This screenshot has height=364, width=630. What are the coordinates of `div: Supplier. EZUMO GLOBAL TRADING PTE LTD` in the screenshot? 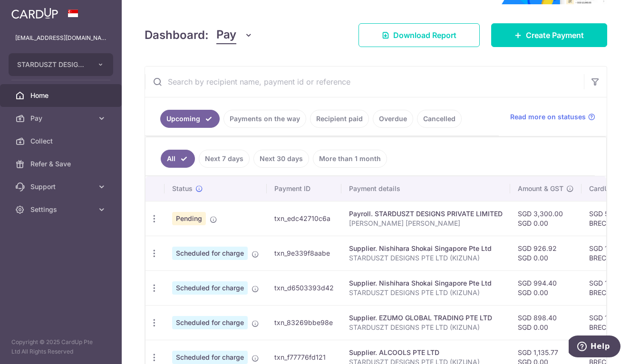 It's located at (425, 318).